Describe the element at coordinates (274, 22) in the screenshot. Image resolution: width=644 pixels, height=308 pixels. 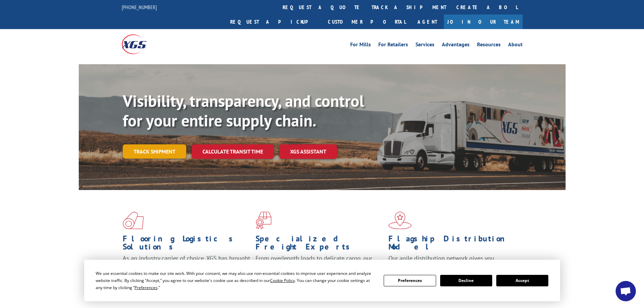
I see `a: Request a pickup` at that location.